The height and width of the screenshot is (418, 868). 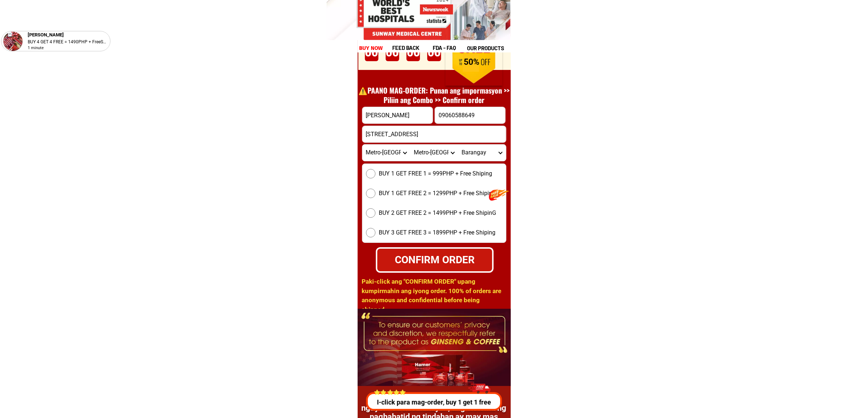 I want to click on input: BUY 1 GET FREE 1 = 999PHP + Free Shiping, so click(x=371, y=174).